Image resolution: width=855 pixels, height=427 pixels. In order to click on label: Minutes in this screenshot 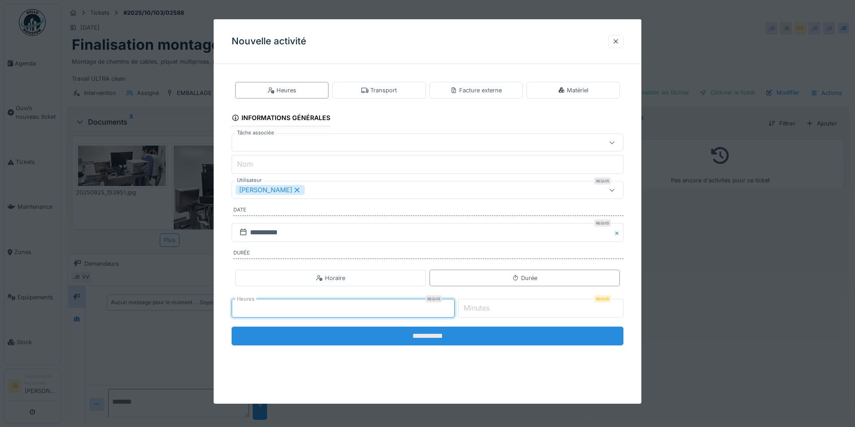, I will do `click(476, 308)`.